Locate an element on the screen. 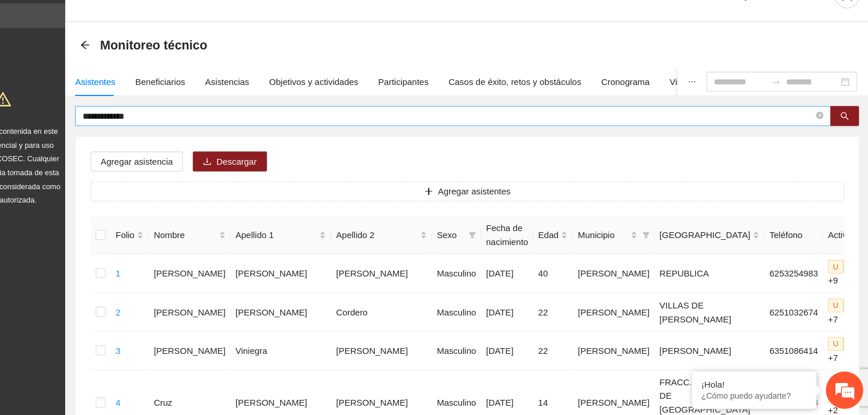 The image size is (868, 415). button: search is located at coordinates (844, 136).